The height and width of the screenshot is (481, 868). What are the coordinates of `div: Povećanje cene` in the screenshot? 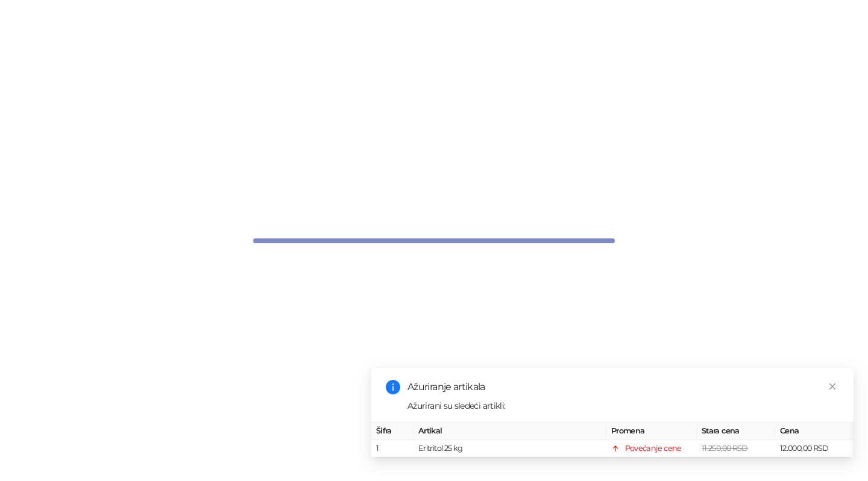 It's located at (654, 448).